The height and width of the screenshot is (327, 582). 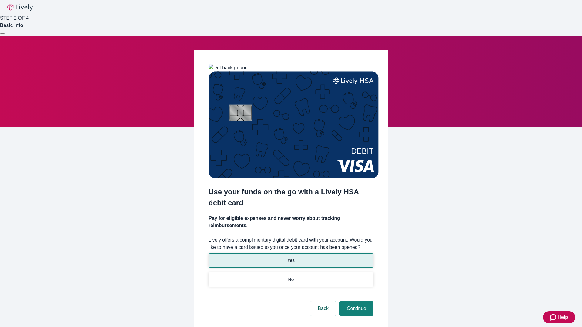 What do you see at coordinates (291, 197) in the screenshot?
I see `h2: Use your funds on the go with a Lively HSA debit card` at bounding box center [291, 197].